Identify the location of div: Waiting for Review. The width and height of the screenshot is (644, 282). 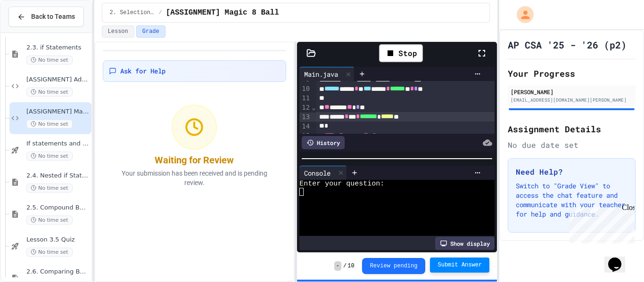
(195, 160).